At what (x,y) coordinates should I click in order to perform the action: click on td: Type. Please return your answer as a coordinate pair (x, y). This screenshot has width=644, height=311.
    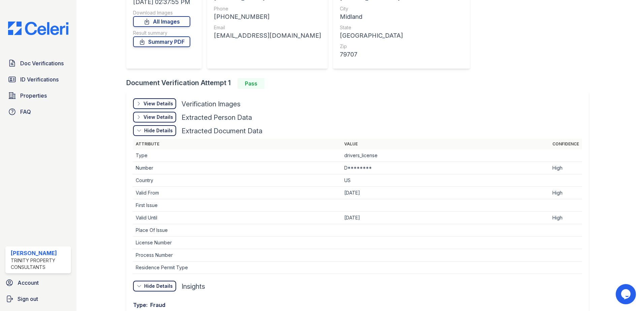
    Looking at the image, I should click on (237, 155).